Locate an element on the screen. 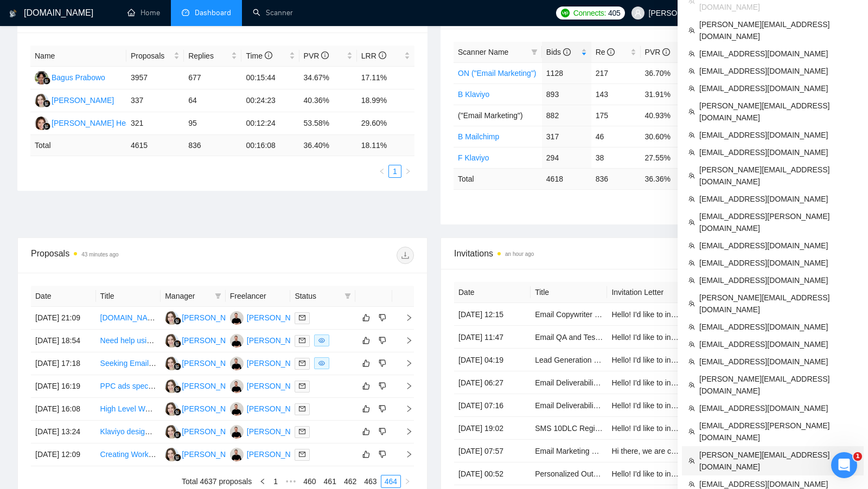 The height and width of the screenshot is (489, 868). button: left is located at coordinates (262, 481).